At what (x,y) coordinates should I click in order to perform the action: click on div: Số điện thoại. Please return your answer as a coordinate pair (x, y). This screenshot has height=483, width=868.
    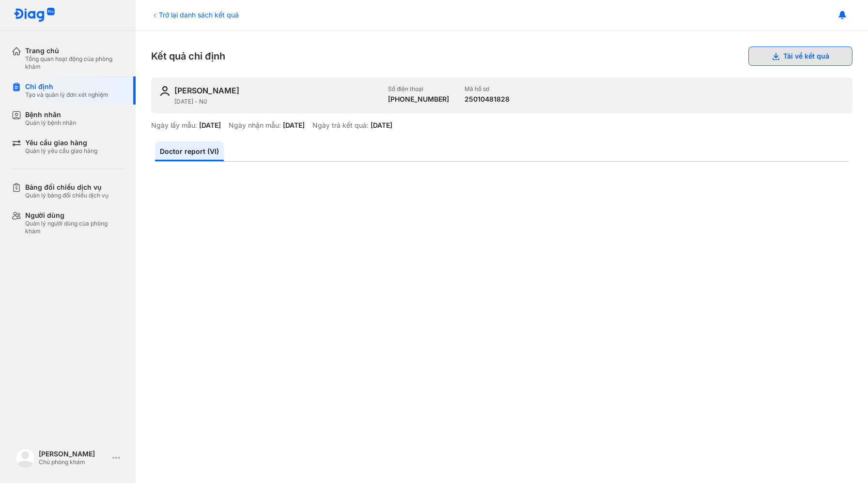
    Looking at the image, I should click on (419, 89).